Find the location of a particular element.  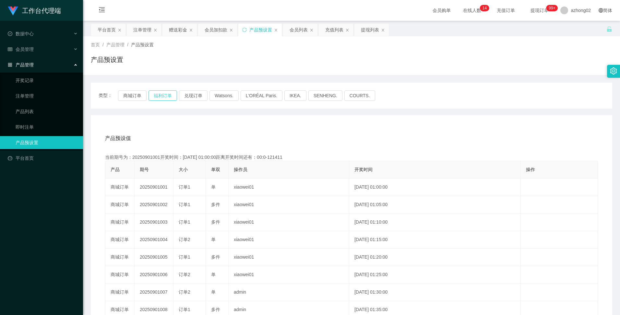

a: 图标: dashboard平台首页 is located at coordinates (43, 158).